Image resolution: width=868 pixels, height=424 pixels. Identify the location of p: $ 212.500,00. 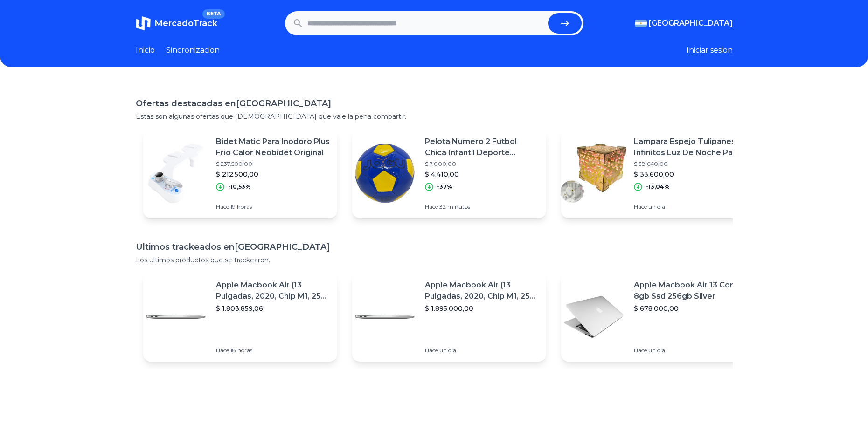
(273, 175).